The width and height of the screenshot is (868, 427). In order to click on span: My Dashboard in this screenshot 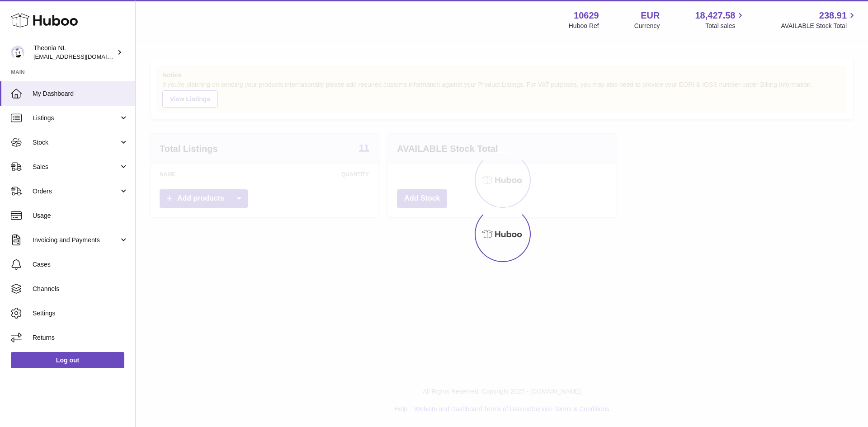, I will do `click(81, 94)`.